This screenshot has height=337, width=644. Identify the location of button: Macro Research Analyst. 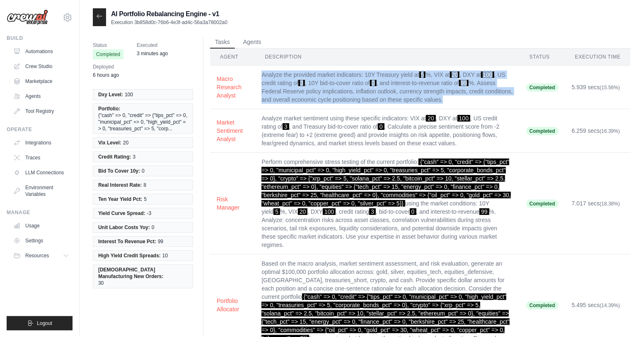
(233, 87).